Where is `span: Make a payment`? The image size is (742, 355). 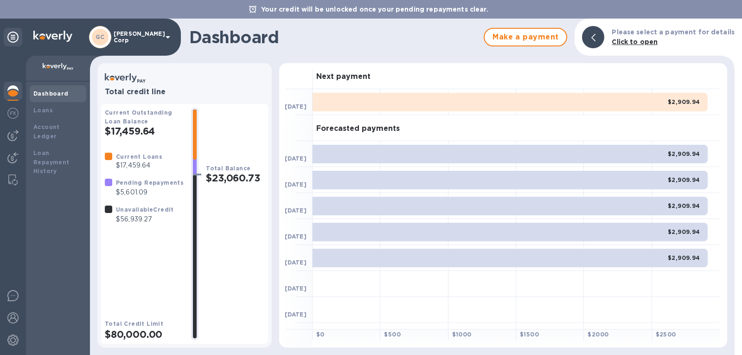
span: Make a payment is located at coordinates (525, 37).